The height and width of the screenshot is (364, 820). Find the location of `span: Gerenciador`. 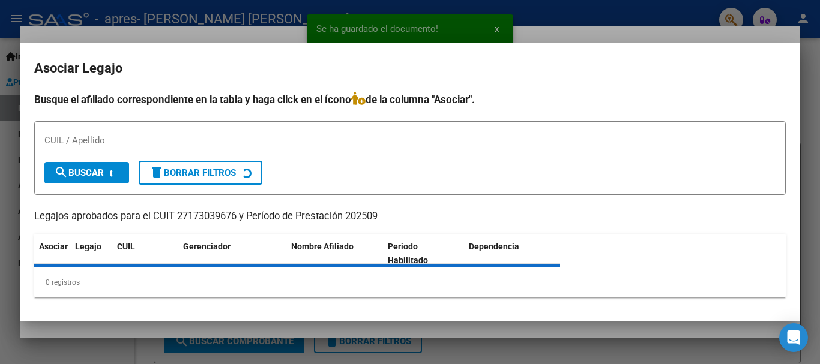

span: Gerenciador is located at coordinates (207, 247).